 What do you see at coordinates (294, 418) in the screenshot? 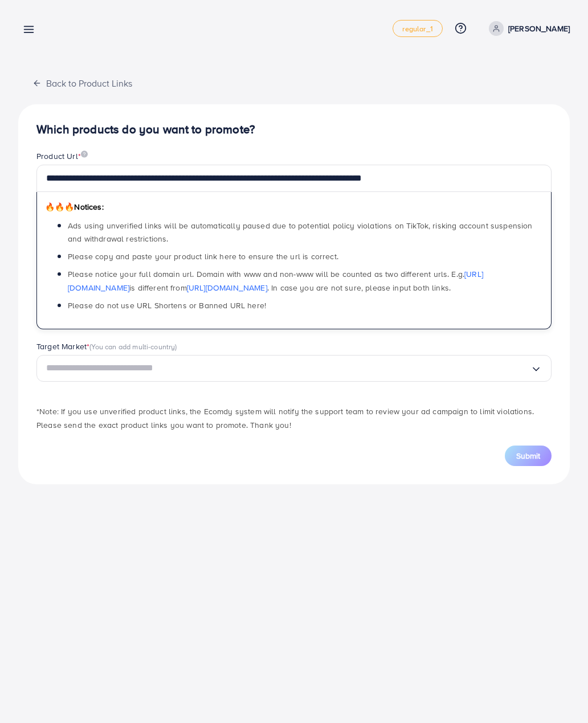
I see `p: *Note: If you use unverified product links, the Ecomdy system will notify the support team to rev...` at bounding box center [294, 418].